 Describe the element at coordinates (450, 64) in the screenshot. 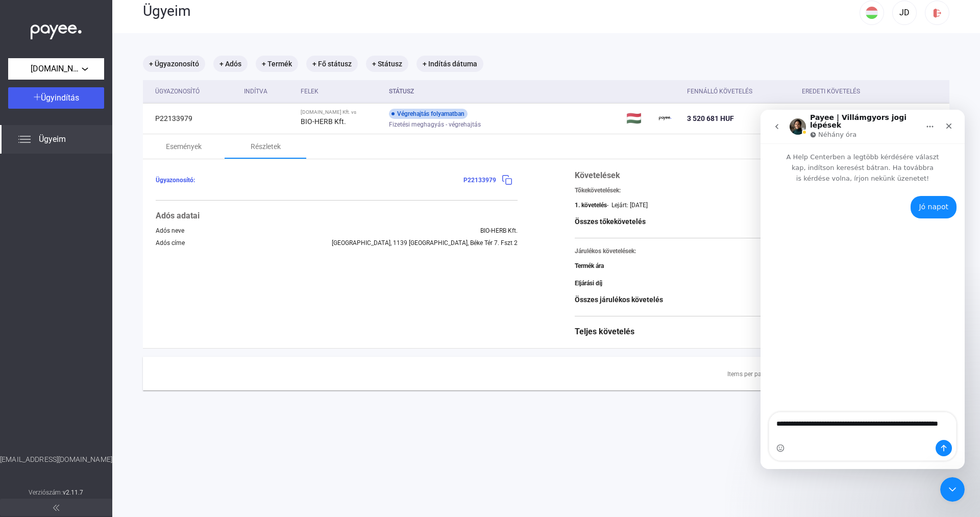

I see `mat-chip: + Indítás dátuma` at that location.